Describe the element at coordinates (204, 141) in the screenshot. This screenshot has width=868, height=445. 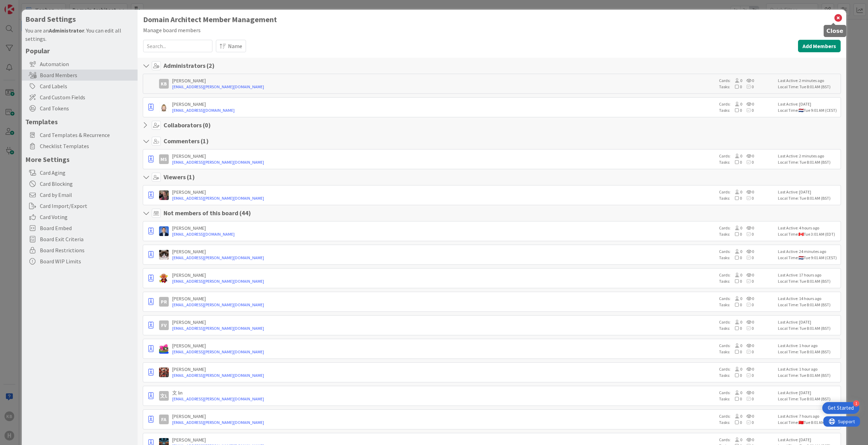
I see `span: ( 1 )` at that location.